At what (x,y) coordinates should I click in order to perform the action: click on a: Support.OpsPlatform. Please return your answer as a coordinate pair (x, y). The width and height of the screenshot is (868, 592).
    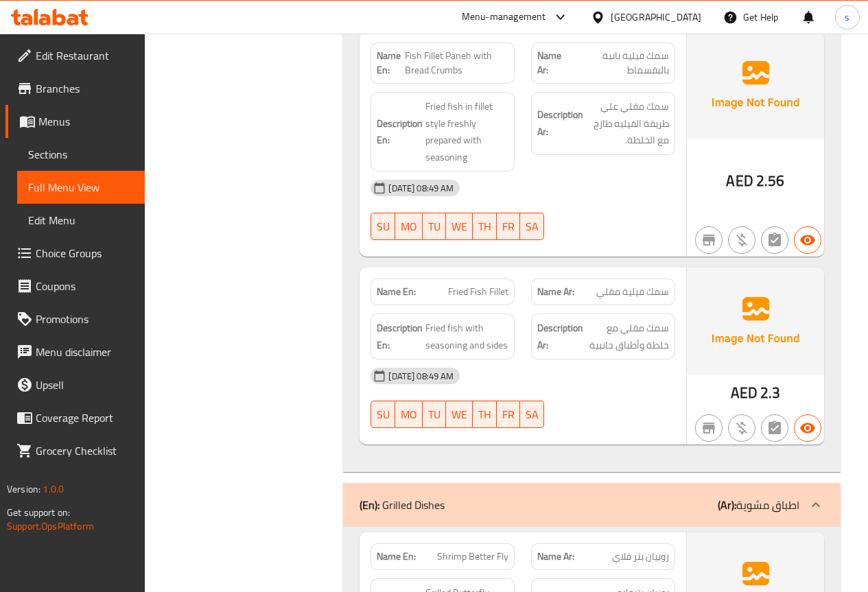
    Looking at the image, I should click on (50, 526).